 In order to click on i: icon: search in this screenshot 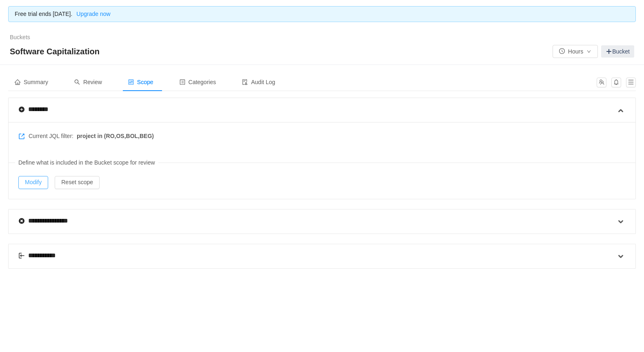, I will do `click(77, 82)`.